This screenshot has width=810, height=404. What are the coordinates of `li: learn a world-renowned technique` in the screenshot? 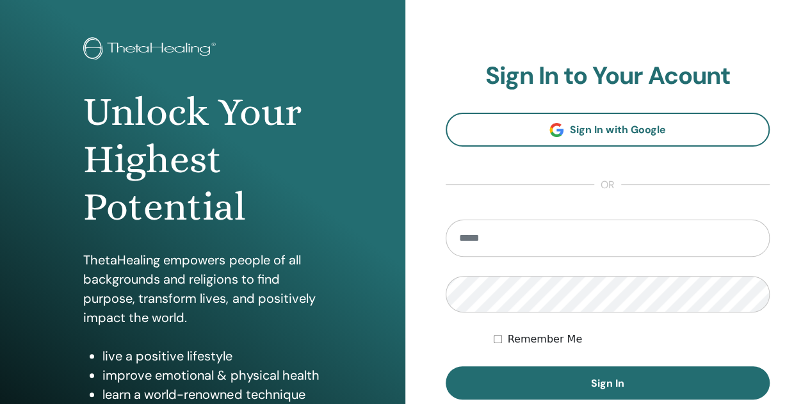 It's located at (212, 394).